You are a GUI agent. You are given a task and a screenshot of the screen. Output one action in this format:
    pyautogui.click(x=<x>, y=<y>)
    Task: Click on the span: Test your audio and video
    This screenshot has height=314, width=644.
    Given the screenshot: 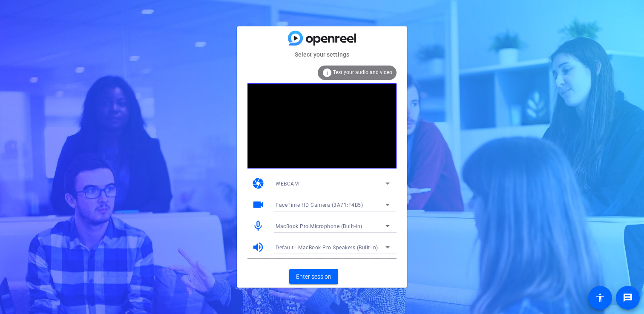 What is the action you would take?
    pyautogui.click(x=362, y=72)
    